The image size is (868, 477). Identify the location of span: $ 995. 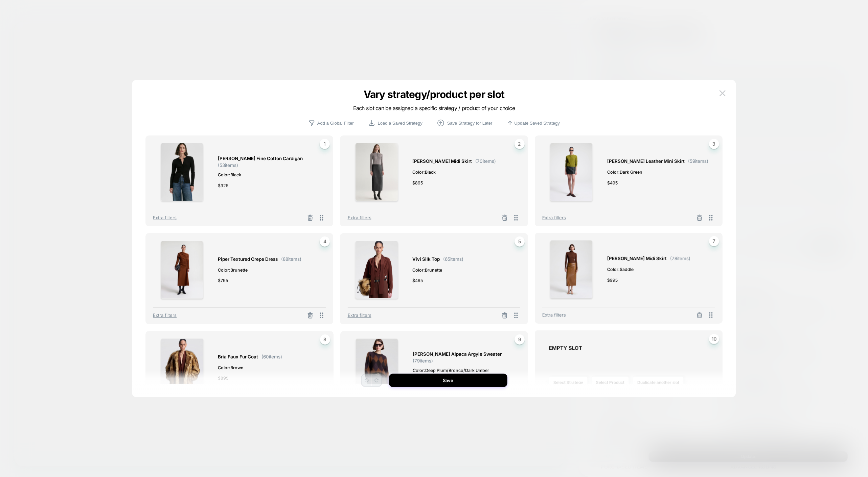
(612, 280).